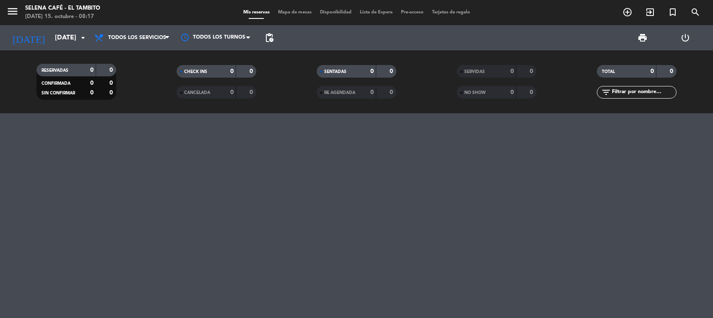 Image resolution: width=713 pixels, height=318 pixels. Describe the element at coordinates (643, 92) in the screenshot. I see `input: Filtrar por nombre...` at that location.